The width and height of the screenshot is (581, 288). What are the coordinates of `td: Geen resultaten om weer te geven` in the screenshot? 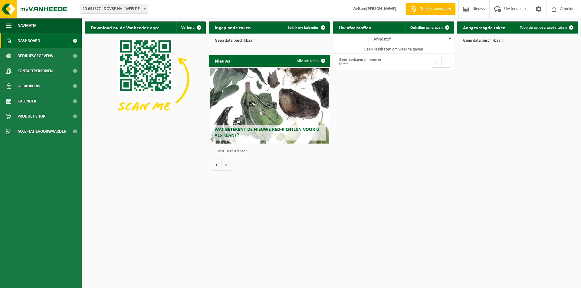 It's located at (393, 49).